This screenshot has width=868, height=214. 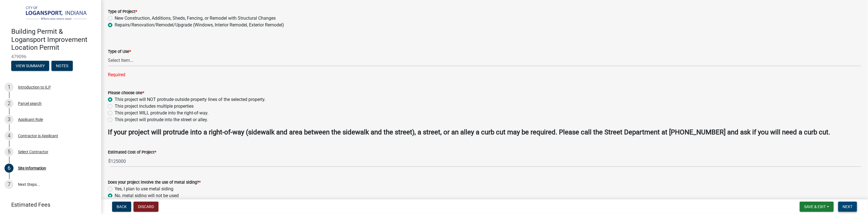 What do you see at coordinates (120, 52) in the screenshot?
I see `label: Type of Use` at bounding box center [120, 52].